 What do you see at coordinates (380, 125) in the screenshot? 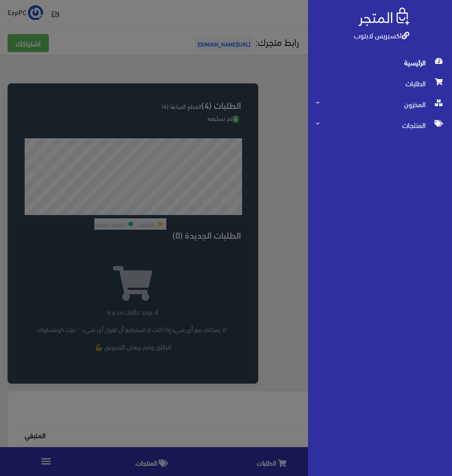
I see `a: المنتجات` at bounding box center [380, 125].